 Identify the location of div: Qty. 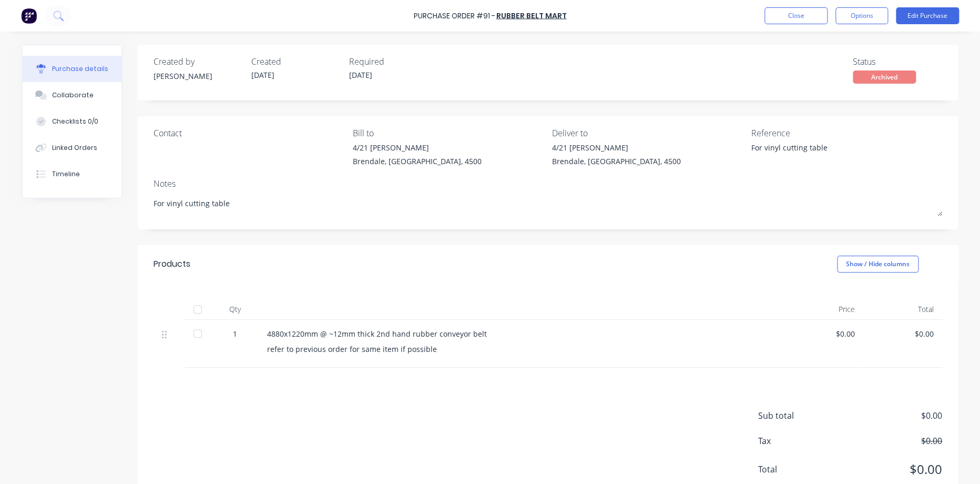
(235, 309).